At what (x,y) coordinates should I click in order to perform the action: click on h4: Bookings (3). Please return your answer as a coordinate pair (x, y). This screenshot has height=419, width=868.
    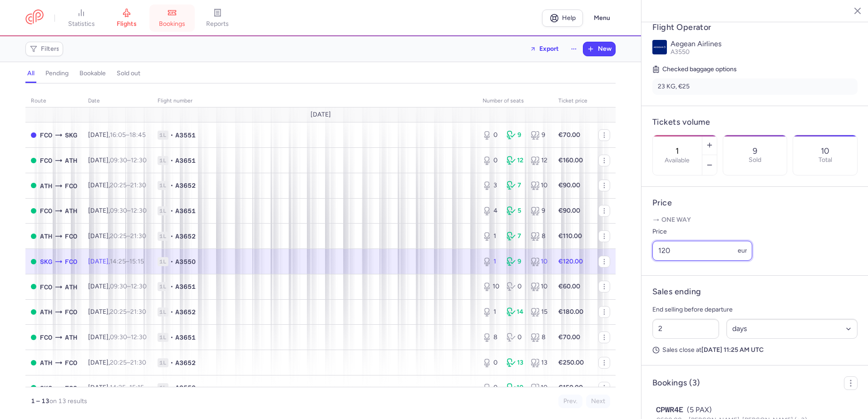
    Looking at the image, I should click on (676, 383).